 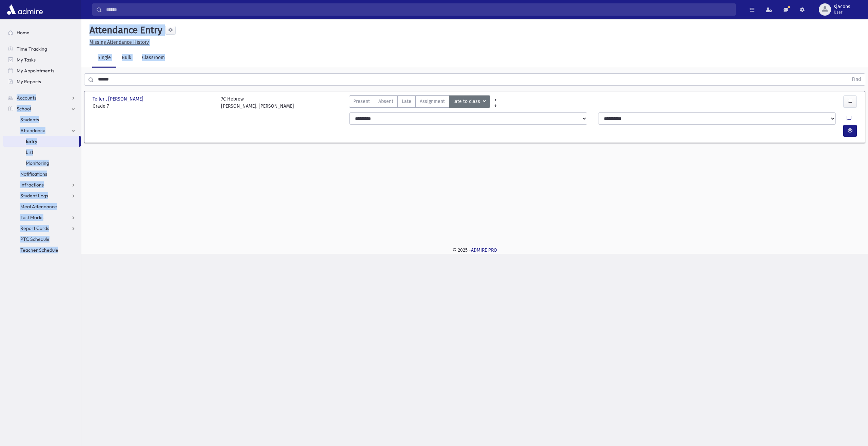 What do you see at coordinates (33, 130) in the screenshot?
I see `span: Attendance` at bounding box center [33, 130].